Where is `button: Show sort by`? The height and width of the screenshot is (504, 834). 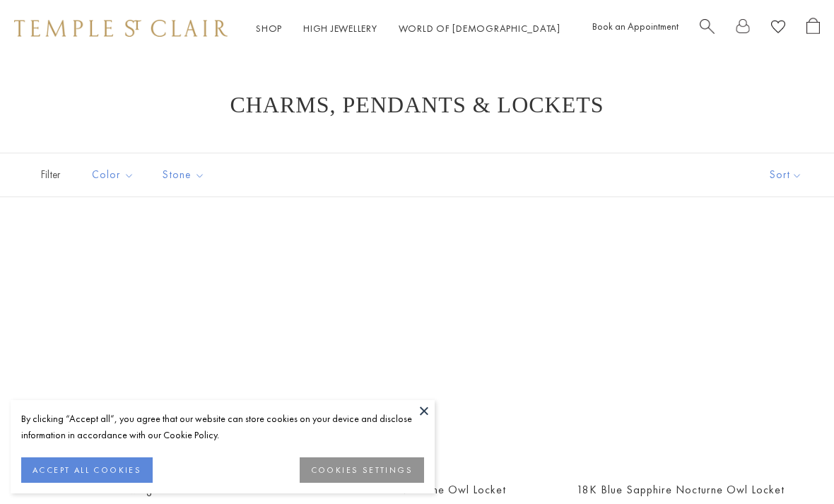 button: Show sort by is located at coordinates (786, 175).